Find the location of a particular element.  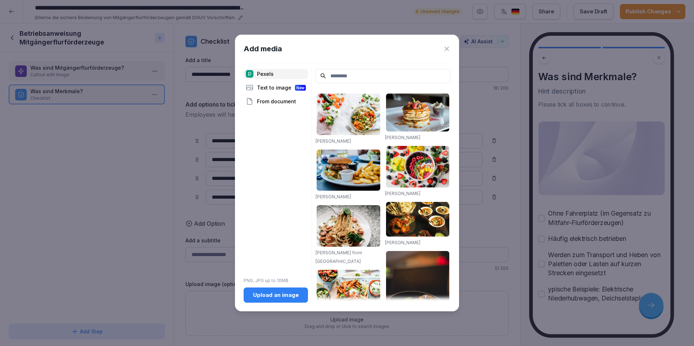

img: pexels-photo-1099680.jpeg is located at coordinates (418, 167).